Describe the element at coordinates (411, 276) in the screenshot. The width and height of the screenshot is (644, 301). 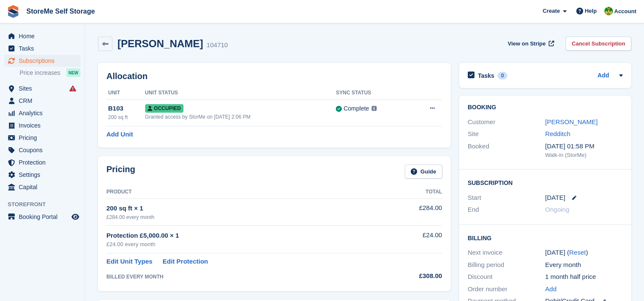
I see `div: £308.00` at that location.